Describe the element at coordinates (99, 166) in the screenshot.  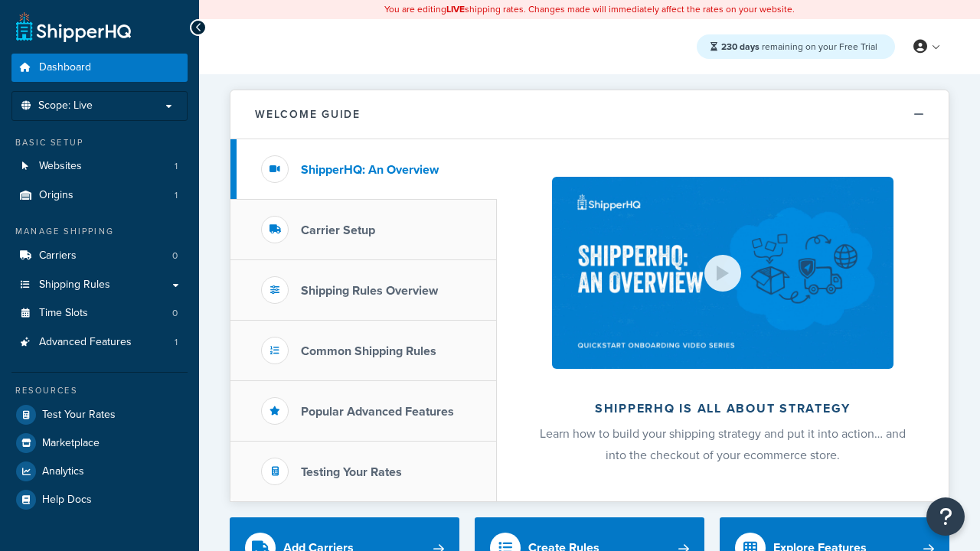
I see `a: Websites1` at that location.